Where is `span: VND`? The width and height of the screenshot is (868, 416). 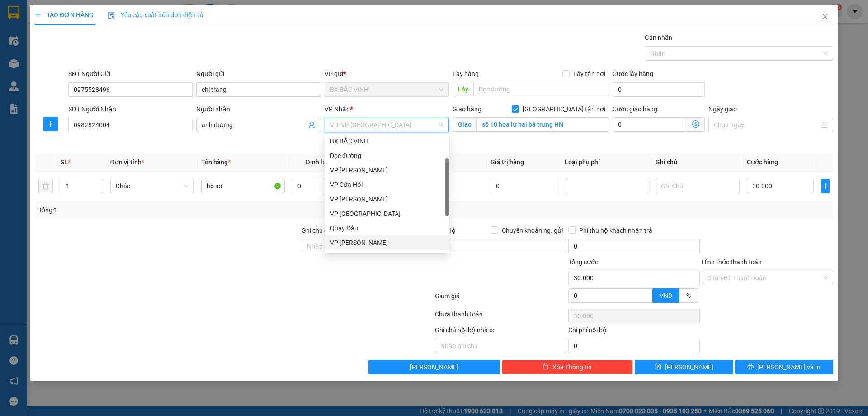 span: VND is located at coordinates (666, 296).